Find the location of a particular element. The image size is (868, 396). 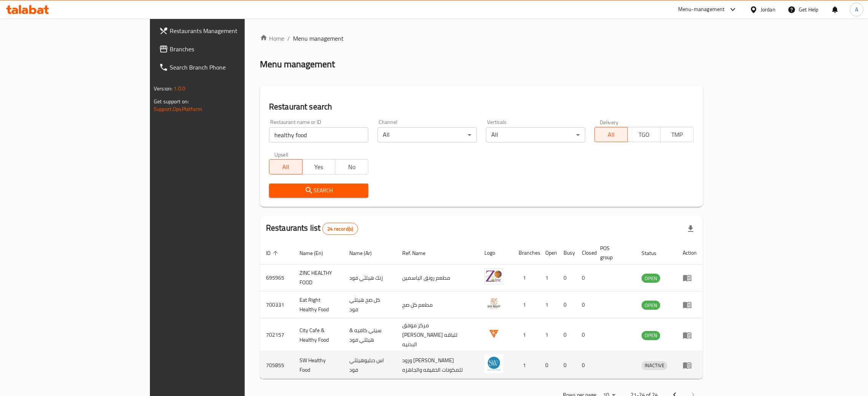

span: Menu management is located at coordinates (318, 38).